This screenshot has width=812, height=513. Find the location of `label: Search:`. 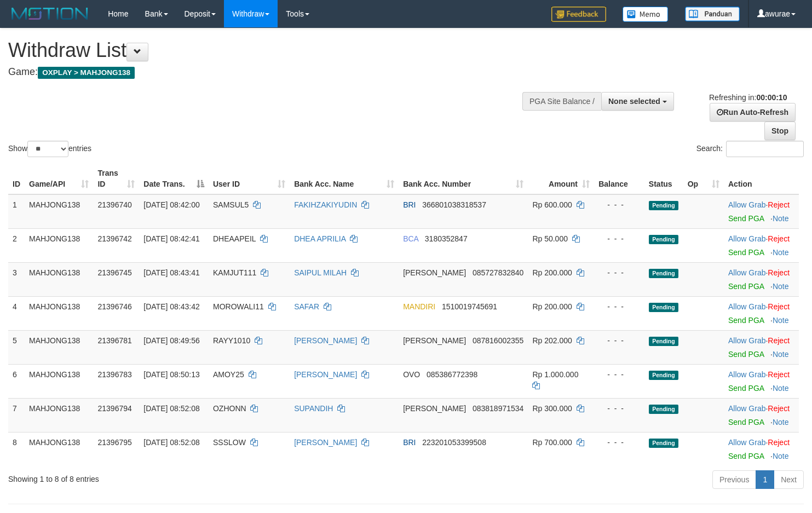

label: Search: is located at coordinates (750, 149).